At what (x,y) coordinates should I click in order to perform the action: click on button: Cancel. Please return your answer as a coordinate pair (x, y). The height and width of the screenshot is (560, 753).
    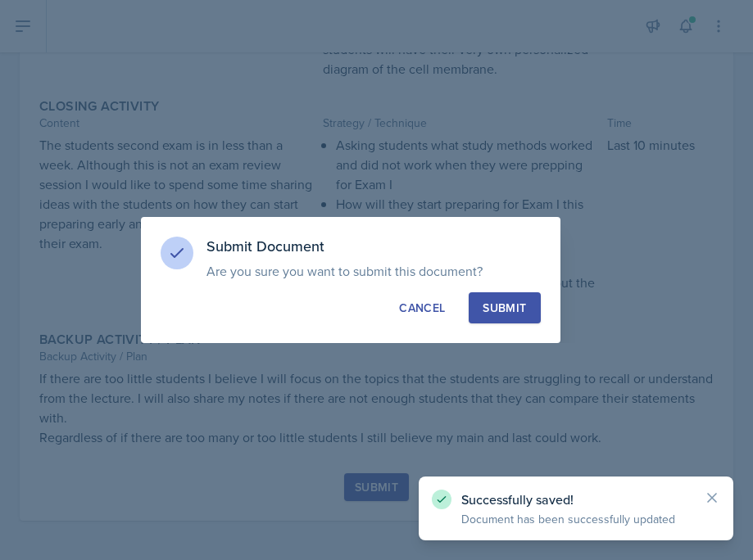
    Looking at the image, I should click on (422, 308).